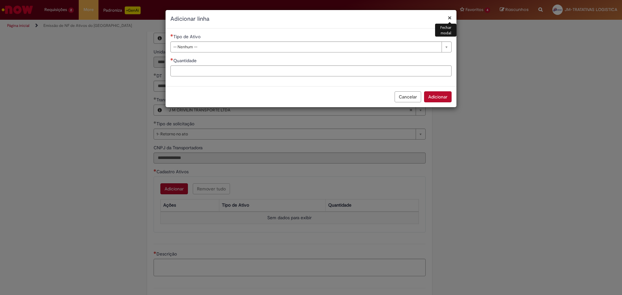  I want to click on span: Tipo de Ativo, so click(188, 37).